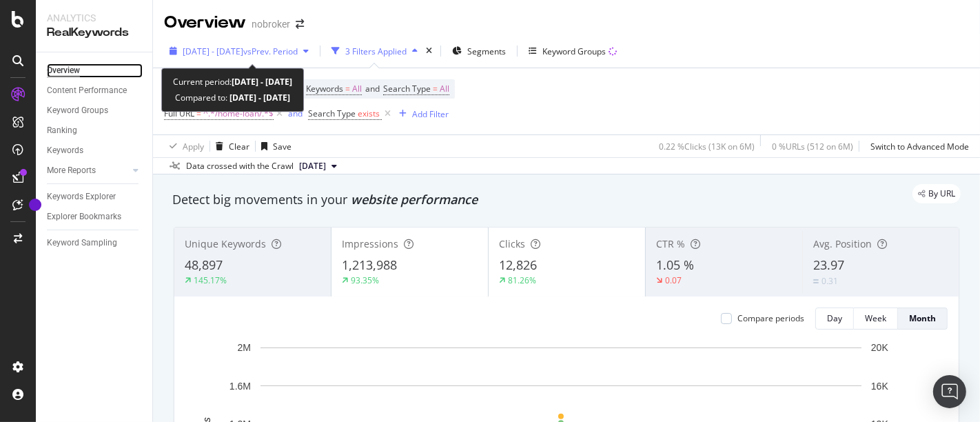  I want to click on div: Keywords Explorer, so click(82, 196).